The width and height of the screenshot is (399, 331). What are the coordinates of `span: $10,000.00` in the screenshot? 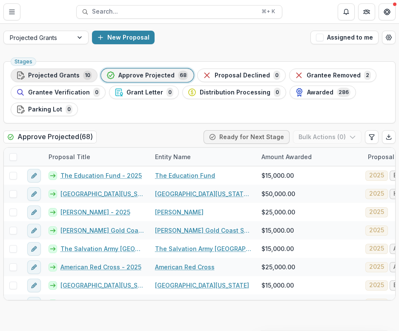 It's located at (278, 304).